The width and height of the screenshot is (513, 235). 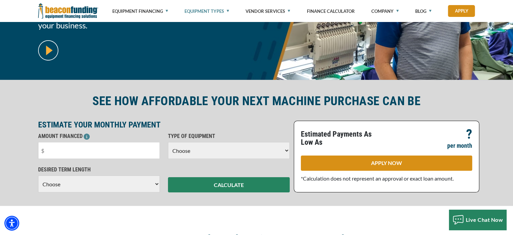 I want to click on img: video modal pop-up play button, so click(x=48, y=50).